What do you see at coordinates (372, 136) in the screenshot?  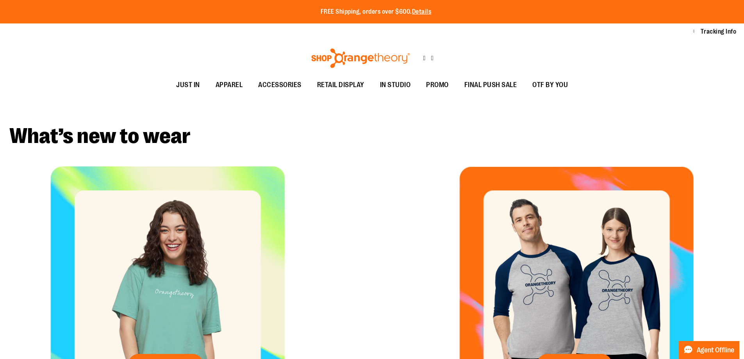 I see `h2: What’s new to wear` at bounding box center [372, 136].